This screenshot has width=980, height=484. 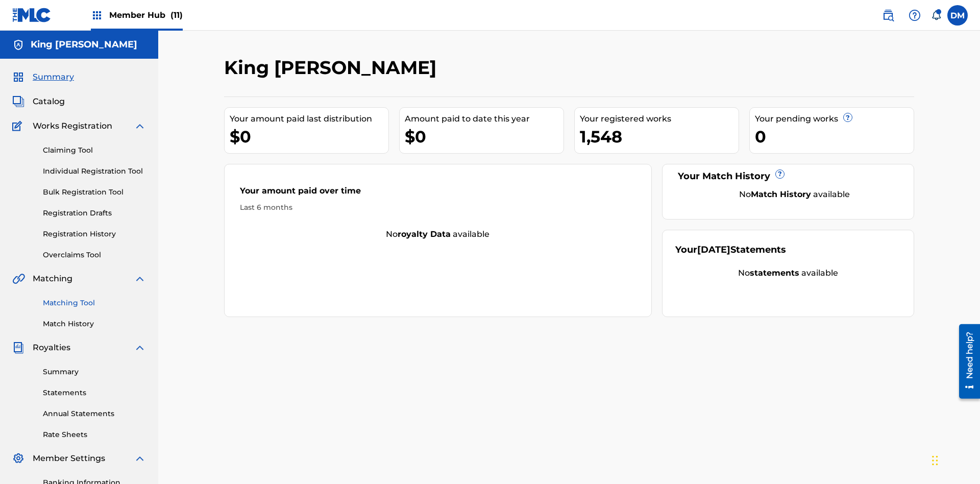 I want to click on a: Individual Registration Tool, so click(x=94, y=171).